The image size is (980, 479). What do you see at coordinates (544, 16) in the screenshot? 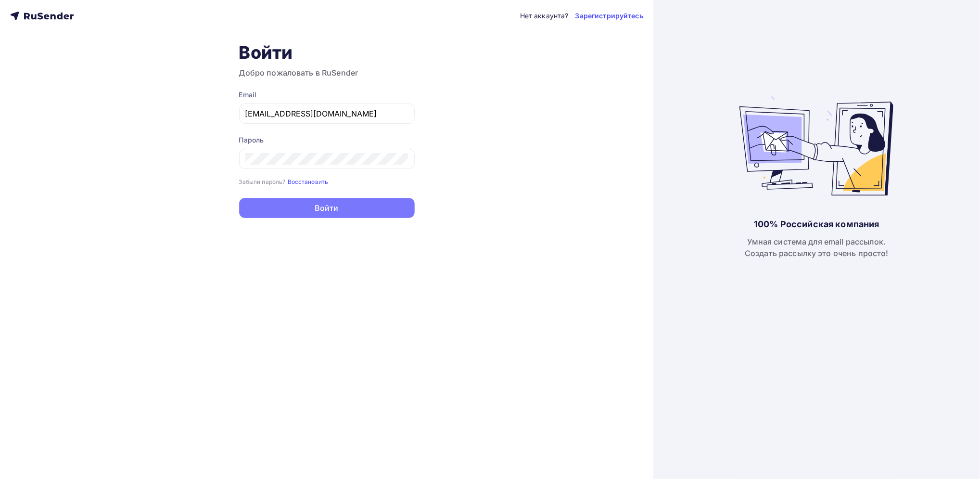
I see `div: Нет аккаунта?` at bounding box center [544, 16].